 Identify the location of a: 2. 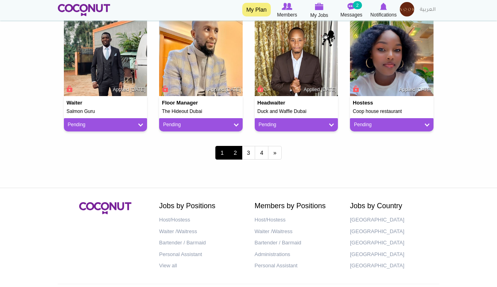
(235, 153).